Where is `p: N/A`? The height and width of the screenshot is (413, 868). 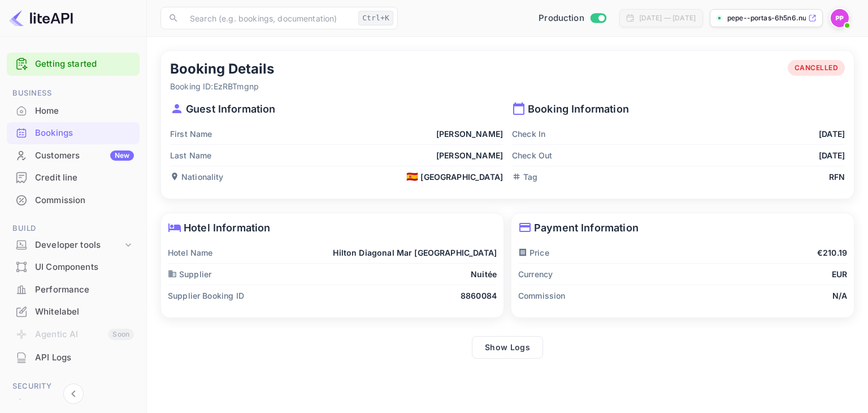 p: N/A is located at coordinates (840, 295).